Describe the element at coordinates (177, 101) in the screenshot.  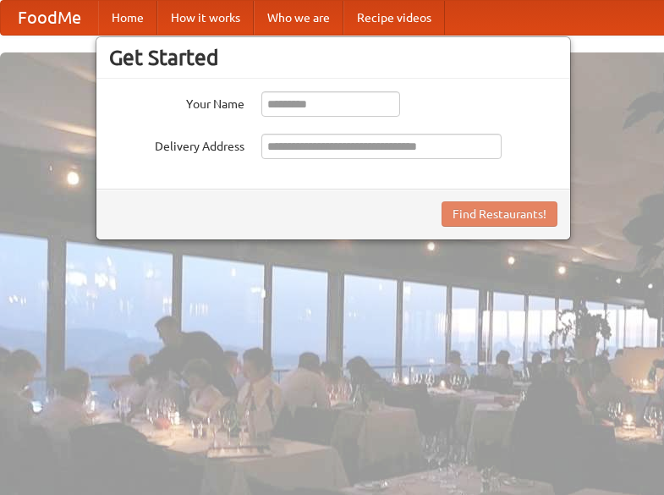
I see `label: Your Name` at that location.